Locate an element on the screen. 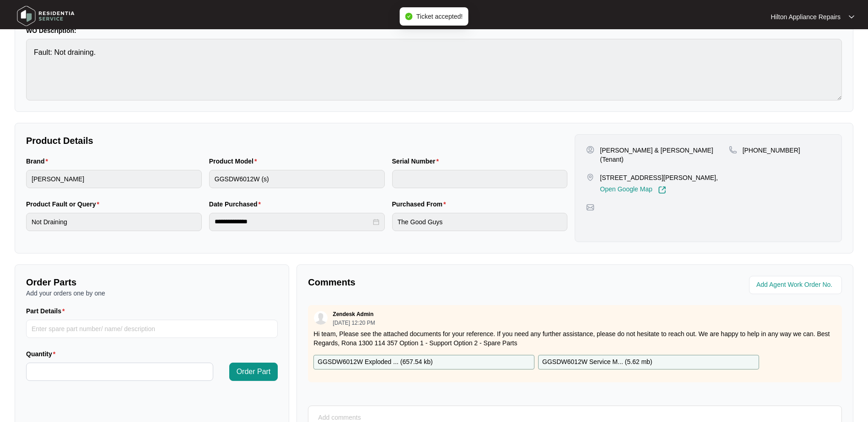  input: Brand is located at coordinates (114, 179).